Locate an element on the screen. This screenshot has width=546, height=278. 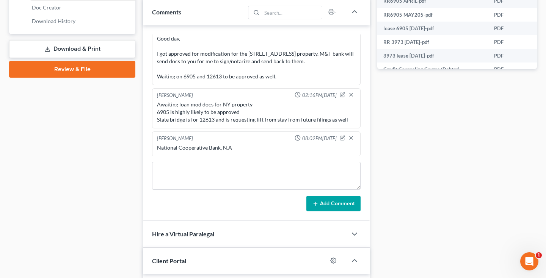
span: Download History is located at coordinates (53, 21).